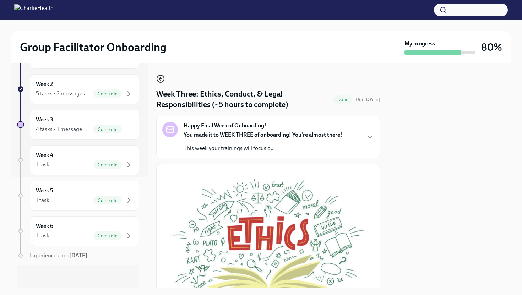  Describe the element at coordinates (34, 10) in the screenshot. I see `img: CharlieHealth` at that location.